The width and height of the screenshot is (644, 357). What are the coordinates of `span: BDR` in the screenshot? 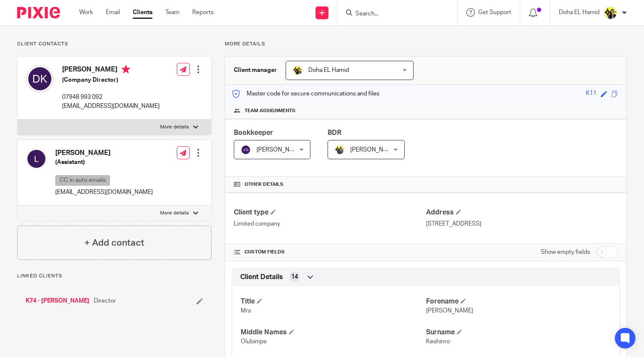 It's located at (335, 133).